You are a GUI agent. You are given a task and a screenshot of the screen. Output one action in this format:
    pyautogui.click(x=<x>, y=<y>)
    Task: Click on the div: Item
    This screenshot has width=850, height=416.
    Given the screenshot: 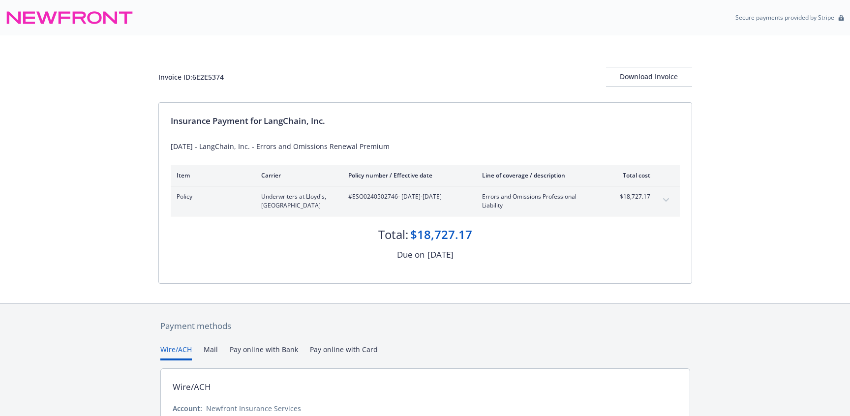 What is the action you would take?
    pyautogui.click(x=211, y=175)
    